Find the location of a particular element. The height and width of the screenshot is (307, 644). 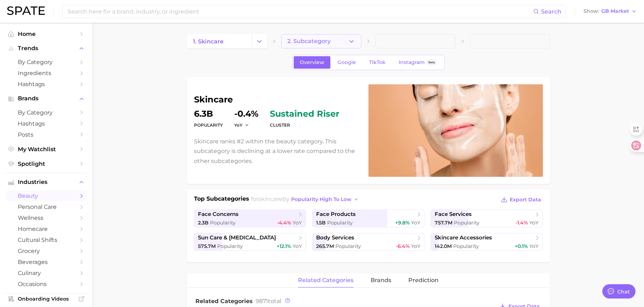

span: face concerns is located at coordinates (218, 214).